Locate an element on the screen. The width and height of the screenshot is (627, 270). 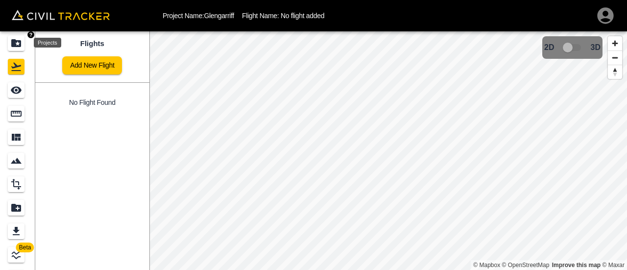
p: Flight Name: No flight added is located at coordinates (283, 16).